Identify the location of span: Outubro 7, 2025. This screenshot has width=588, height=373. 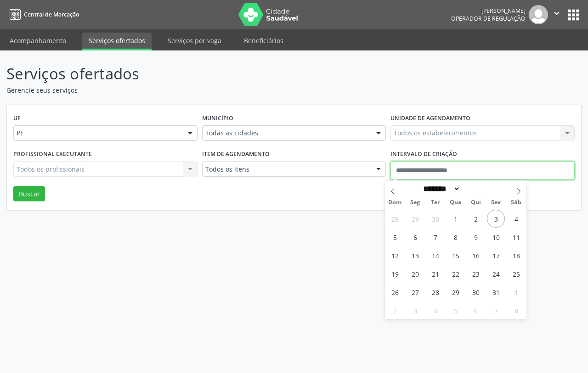
(435, 237).